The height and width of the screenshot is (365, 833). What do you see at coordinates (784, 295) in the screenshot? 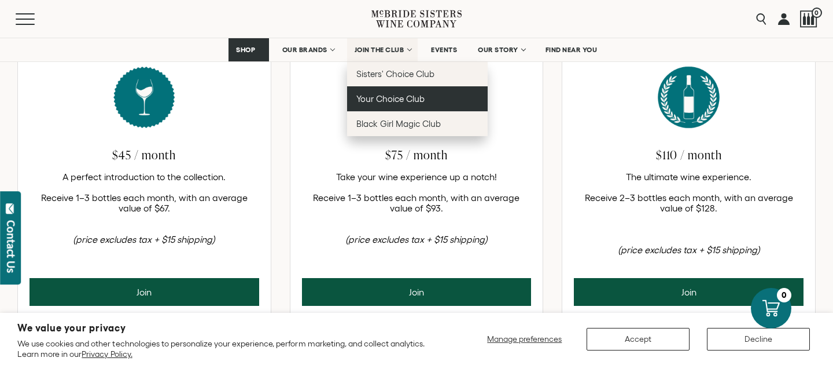
I see `div: 0` at bounding box center [784, 295].